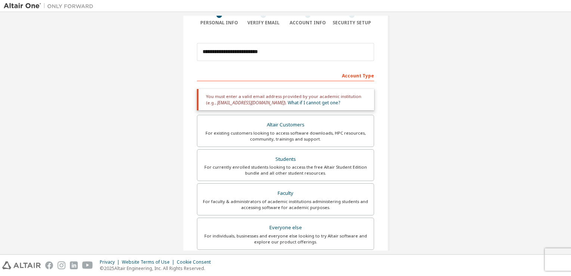 This screenshot has height=276, width=571. Describe the element at coordinates (49, 265) in the screenshot. I see `img: facebook.svg` at that location.